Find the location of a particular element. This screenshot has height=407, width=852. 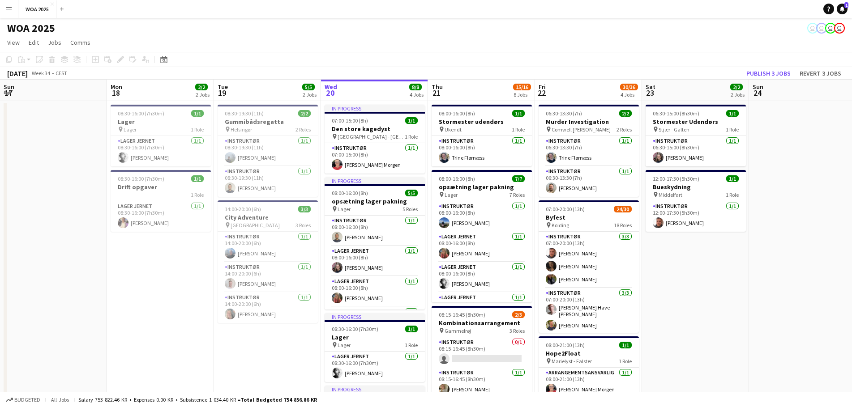

div: Salary 753 822.46 KR + Expenses 0.00 KR + Subsistence 1 034.40 KR = is located at coordinates (197, 400).